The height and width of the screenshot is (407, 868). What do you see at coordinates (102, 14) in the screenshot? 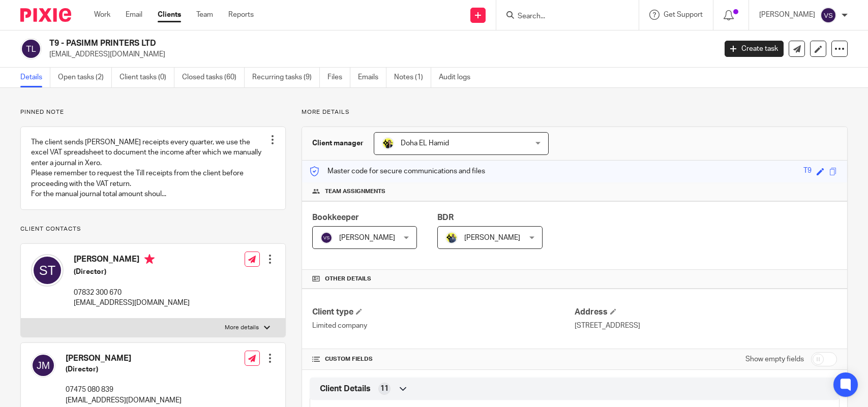
I see `a: Work` at bounding box center [102, 14].